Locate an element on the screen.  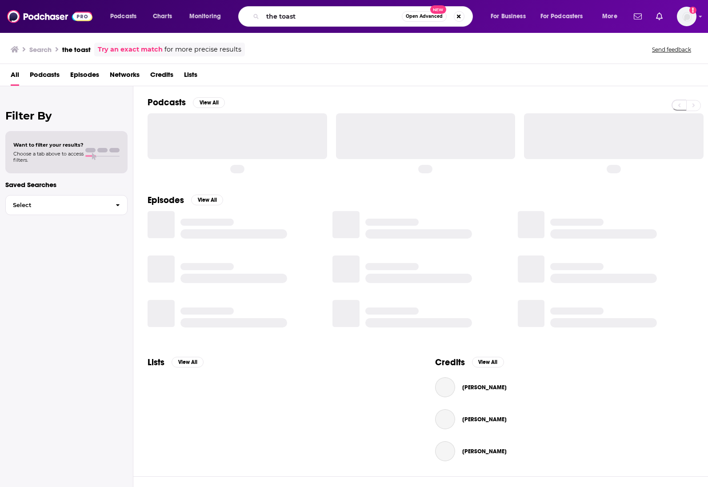
h2: Credits is located at coordinates (450, 362).